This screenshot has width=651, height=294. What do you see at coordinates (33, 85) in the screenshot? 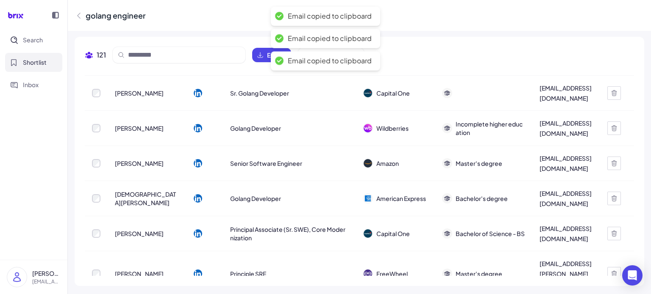
I see `button: Inbox` at bounding box center [33, 85].